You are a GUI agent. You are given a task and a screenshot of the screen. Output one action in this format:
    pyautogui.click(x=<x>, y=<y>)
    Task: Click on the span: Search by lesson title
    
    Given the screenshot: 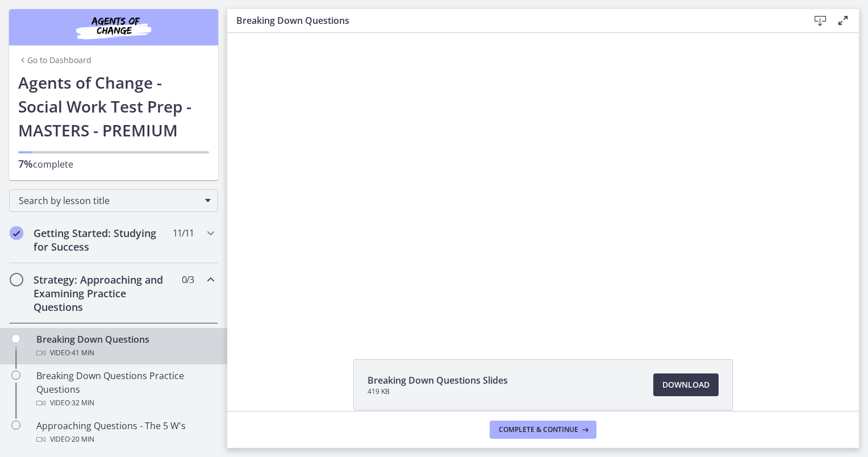 What is the action you would take?
    pyautogui.click(x=109, y=201)
    